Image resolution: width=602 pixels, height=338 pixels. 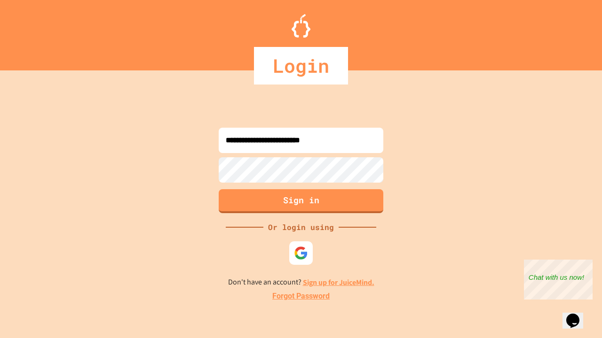 I want to click on a: Forgot Password, so click(x=301, y=297).